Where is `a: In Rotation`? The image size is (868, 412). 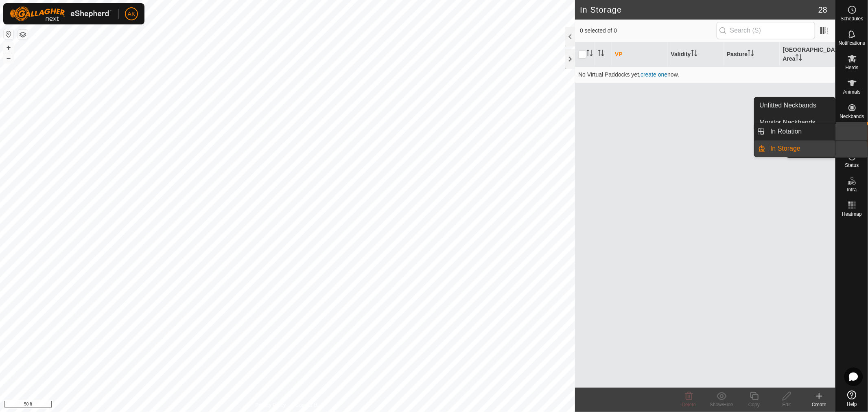 a: In Rotation is located at coordinates (801, 131).